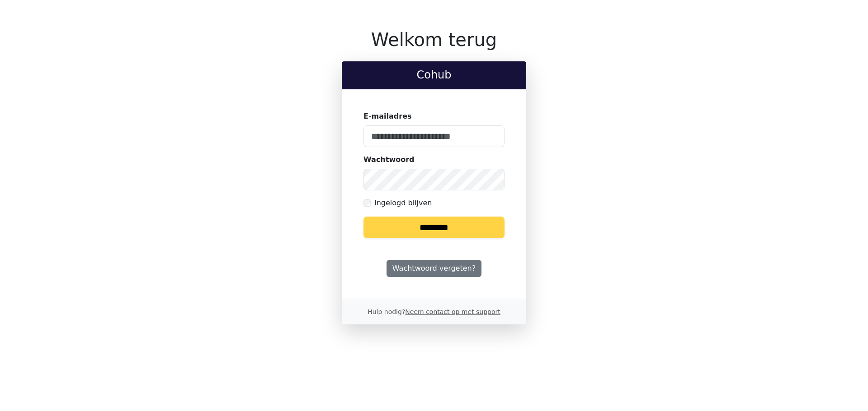 This screenshot has width=868, height=411. I want to click on a: Wachtwoord vergeten?, so click(434, 269).